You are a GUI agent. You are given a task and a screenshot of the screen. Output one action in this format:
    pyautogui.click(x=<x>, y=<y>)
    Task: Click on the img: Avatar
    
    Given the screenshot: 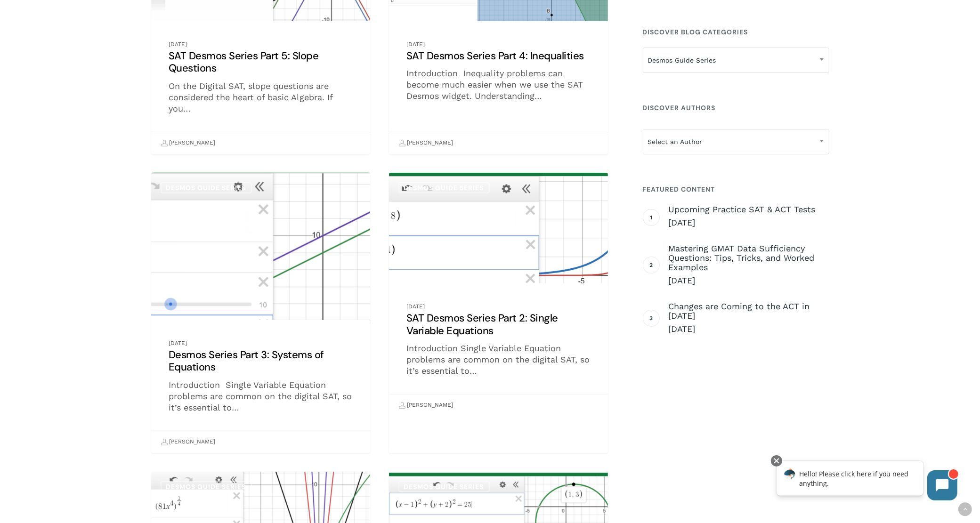 What is the action you would take?
    pyautogui.click(x=23, y=21)
    